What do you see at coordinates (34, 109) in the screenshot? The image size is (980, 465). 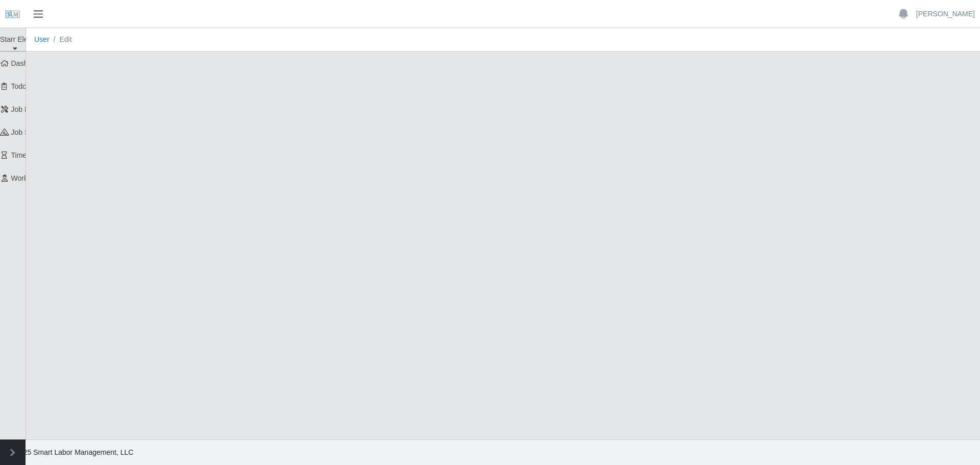 I see `span: Job Requests` at bounding box center [34, 109].